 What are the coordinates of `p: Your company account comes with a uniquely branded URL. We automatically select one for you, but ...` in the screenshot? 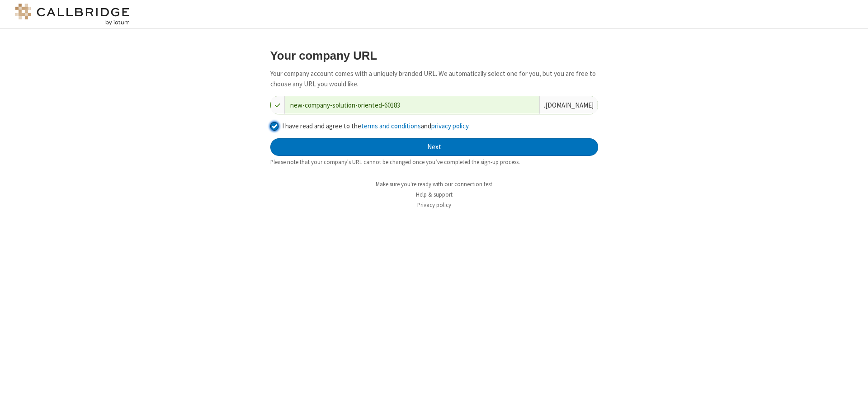 It's located at (434, 79).